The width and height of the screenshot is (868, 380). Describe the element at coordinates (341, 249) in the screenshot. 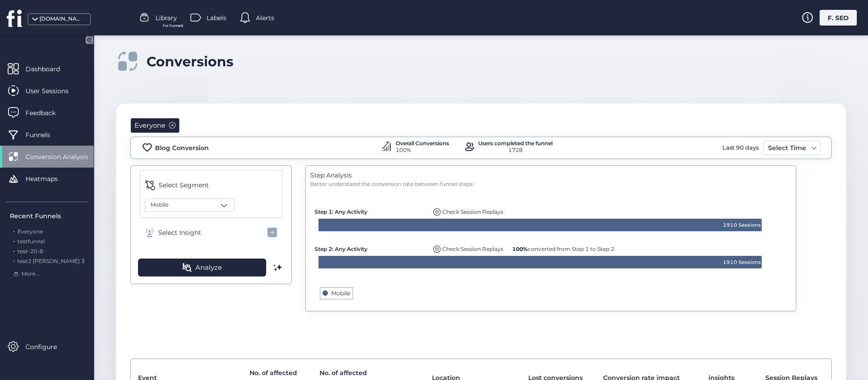

I see `span: Step 2: Any Activity` at that location.